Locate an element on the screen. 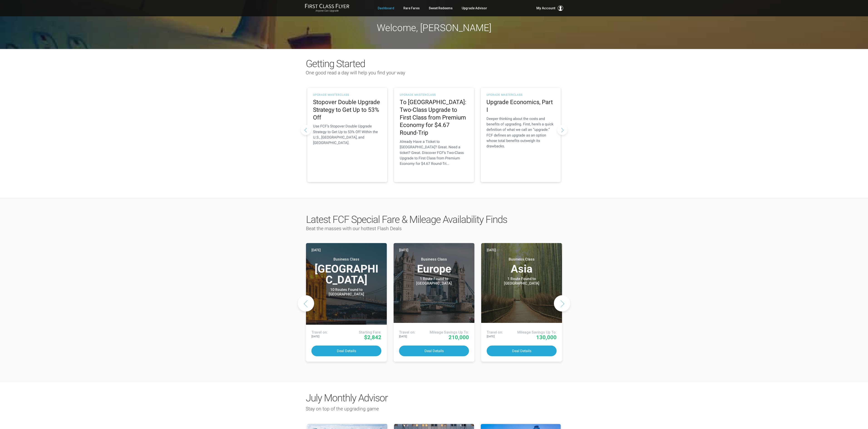  h2: Upgrade Economics, Part I is located at coordinates (520, 106).